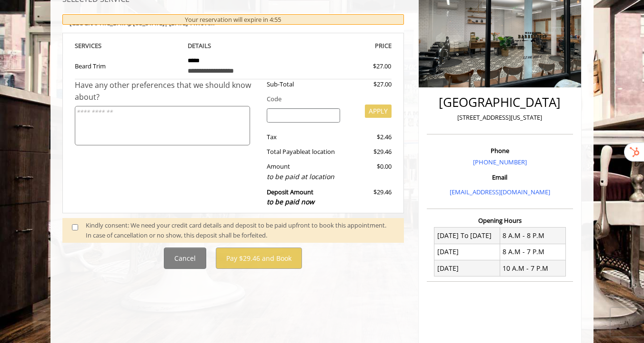  I want to click on span: to be paid now, so click(290, 202).